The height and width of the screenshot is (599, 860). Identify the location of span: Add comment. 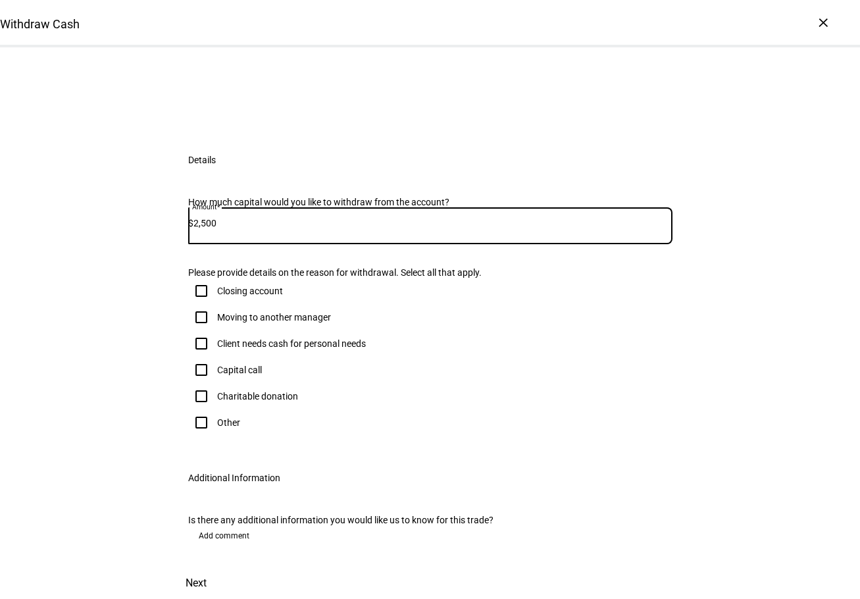
(224, 536).